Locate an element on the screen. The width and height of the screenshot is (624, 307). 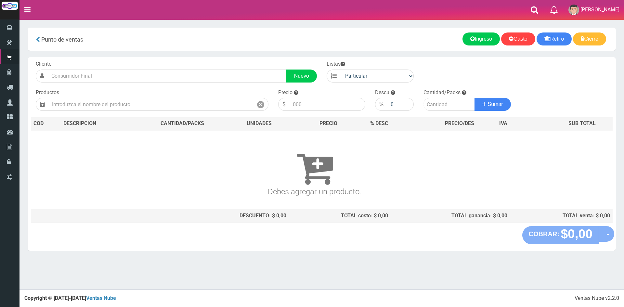
label: Descu is located at coordinates (382, 93).